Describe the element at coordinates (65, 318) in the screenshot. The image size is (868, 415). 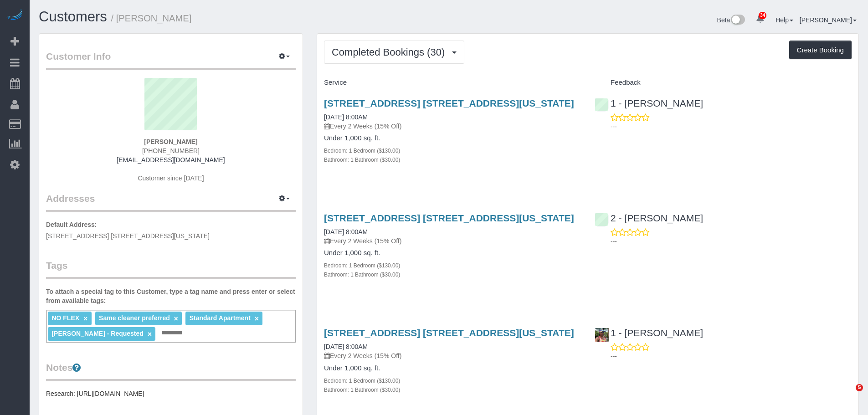
I see `span: NO FLEX` at that location.